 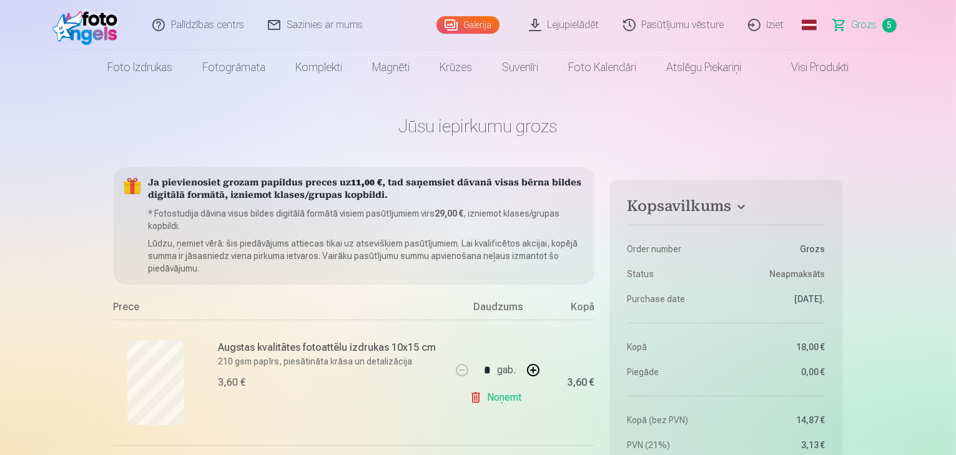 What do you see at coordinates (456, 67) in the screenshot?
I see `a: Krūzes` at bounding box center [456, 67].